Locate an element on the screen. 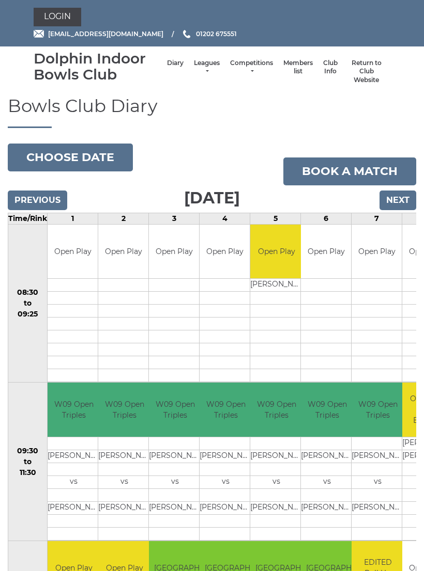 The width and height of the screenshot is (424, 571). h1: Bowls Club Diary is located at coordinates (212, 112).